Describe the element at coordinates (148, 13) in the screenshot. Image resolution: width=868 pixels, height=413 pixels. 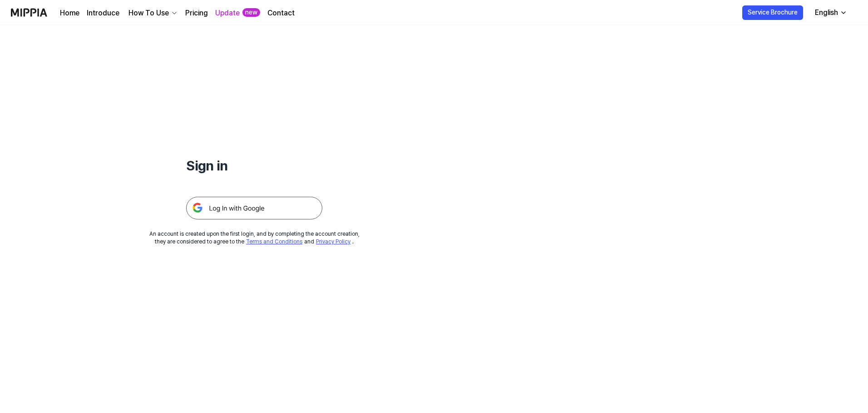
I see `div: How To Use` at that location.